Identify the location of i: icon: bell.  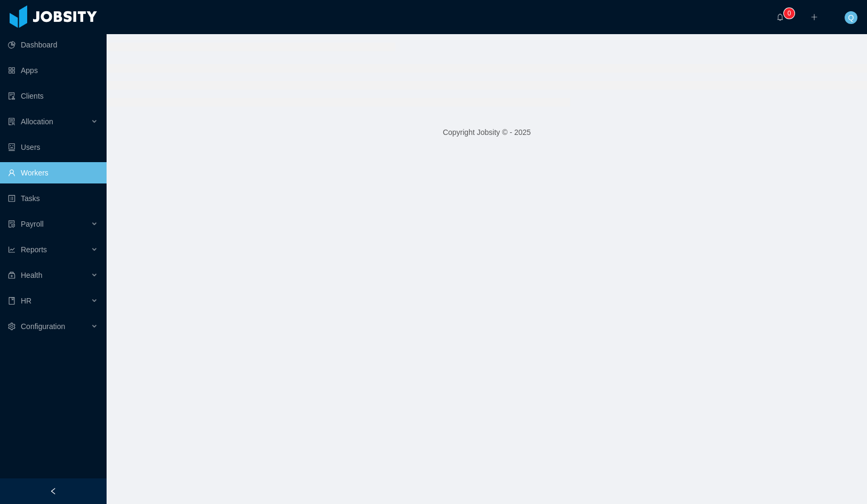
(780, 17).